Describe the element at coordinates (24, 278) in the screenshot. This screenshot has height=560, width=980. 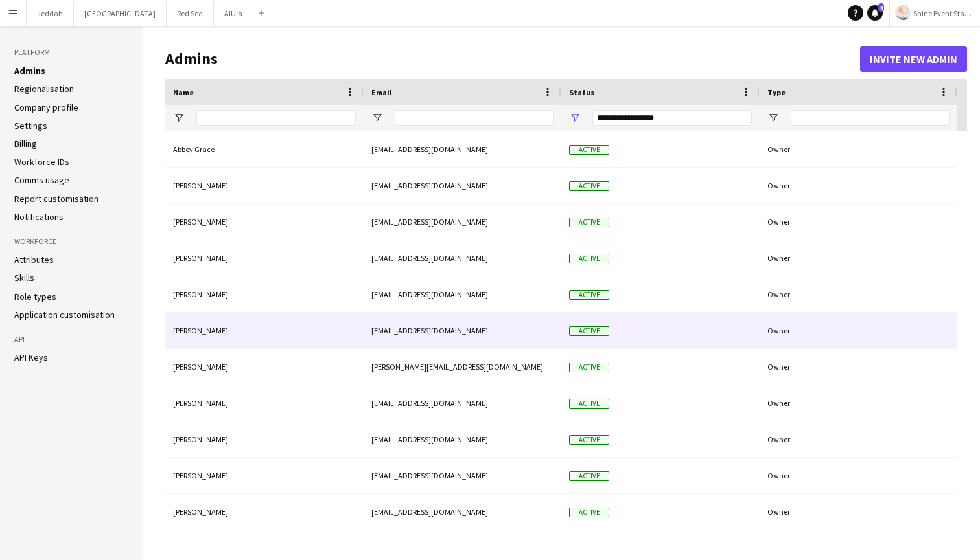
I see `a: Skills` at that location.